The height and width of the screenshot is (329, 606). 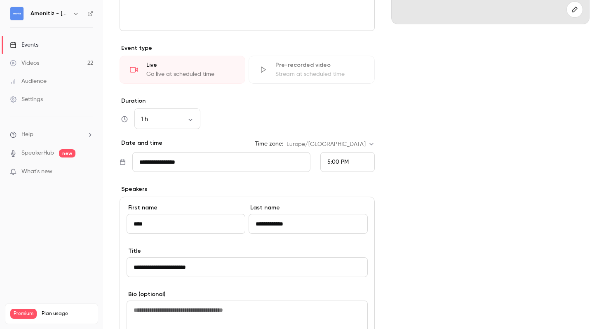 What do you see at coordinates (24, 45) in the screenshot?
I see `div: Events` at bounding box center [24, 45].